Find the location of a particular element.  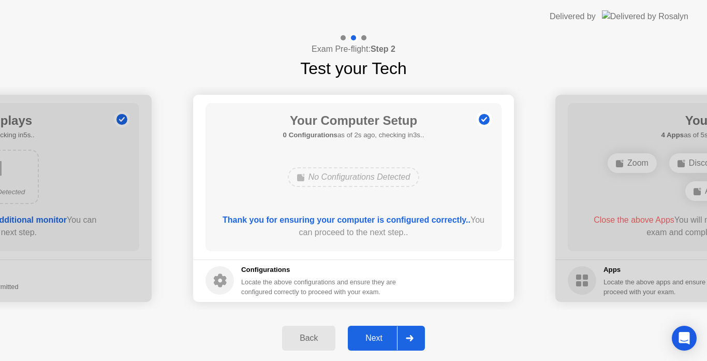

b: Step 2 is located at coordinates (383, 49).